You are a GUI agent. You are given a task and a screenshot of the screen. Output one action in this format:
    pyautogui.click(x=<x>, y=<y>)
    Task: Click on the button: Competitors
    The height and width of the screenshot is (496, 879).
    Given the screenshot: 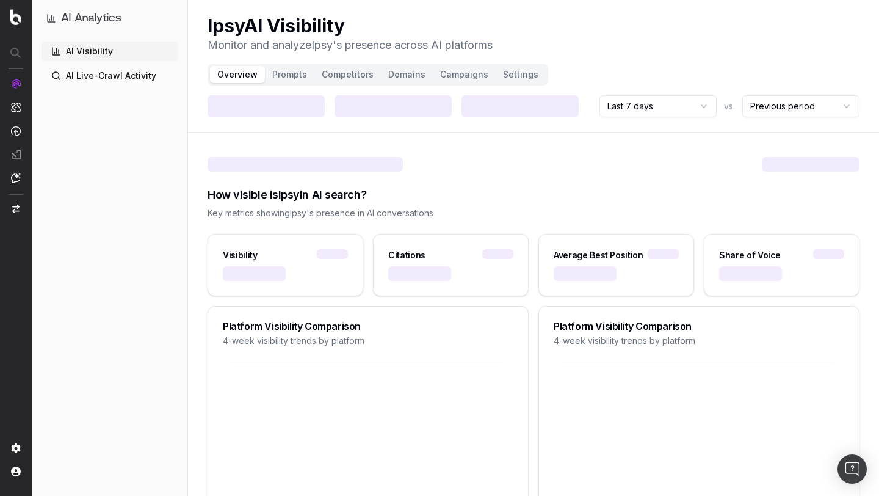 What is the action you would take?
    pyautogui.click(x=347, y=74)
    